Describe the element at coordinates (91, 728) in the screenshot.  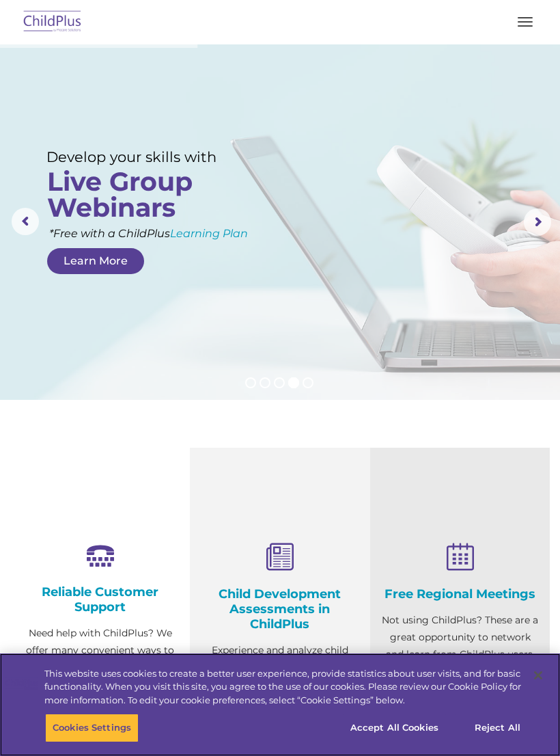
I see `button: Cookies Settings` at that location.